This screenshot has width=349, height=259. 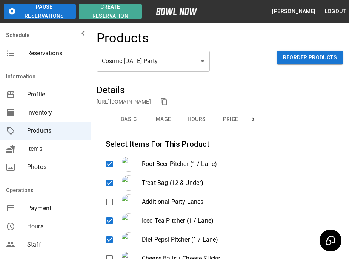 I want to click on span: Hours, so click(x=56, y=226).